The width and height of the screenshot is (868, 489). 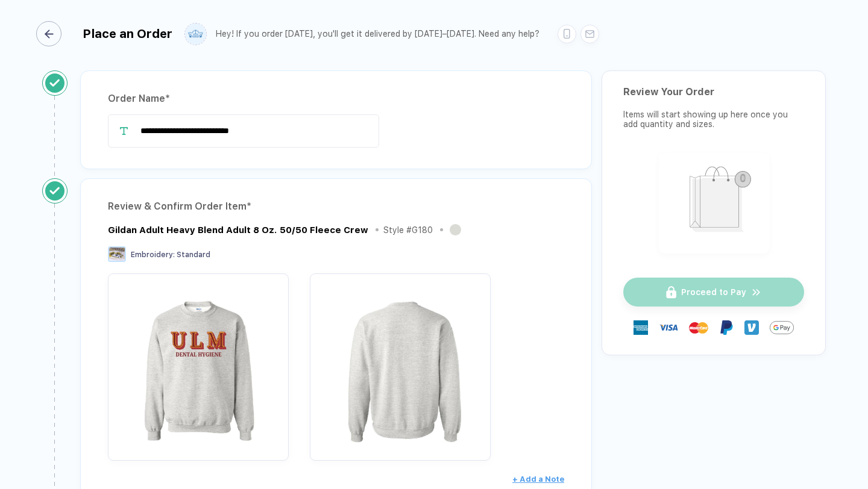 I want to click on div: Gildan Adult Heavy Blend Adult 8 Oz. 50/50 Fleece Crew, so click(x=238, y=230).